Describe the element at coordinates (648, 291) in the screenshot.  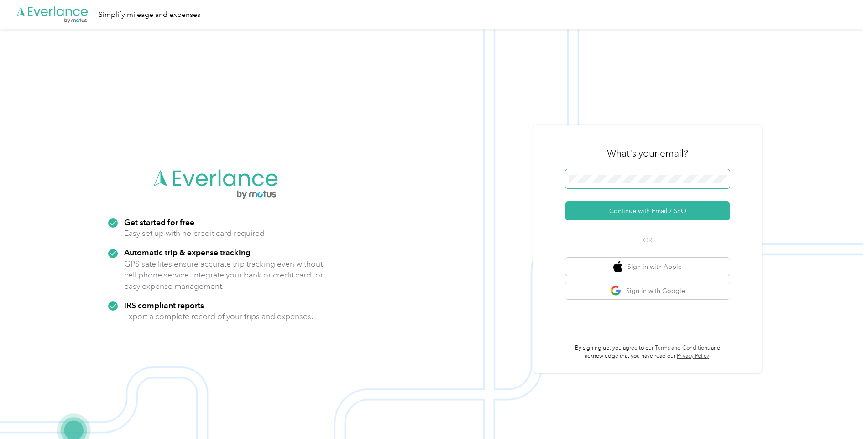
I see `button: google logoSign in with Google` at that location.